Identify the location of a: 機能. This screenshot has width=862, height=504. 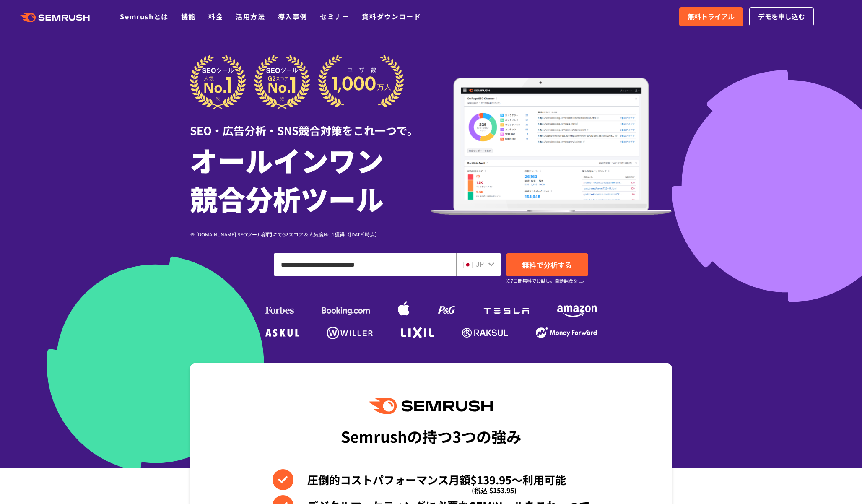
(188, 16).